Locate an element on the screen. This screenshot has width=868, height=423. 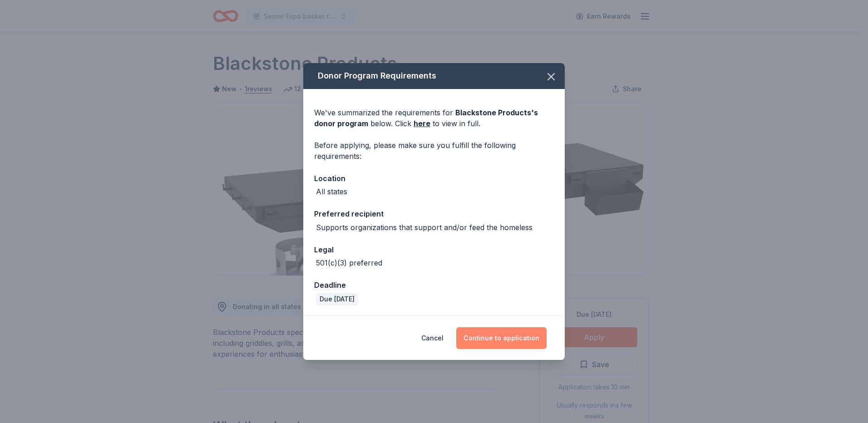
div: 501(c)(3) preferred is located at coordinates (349, 263).